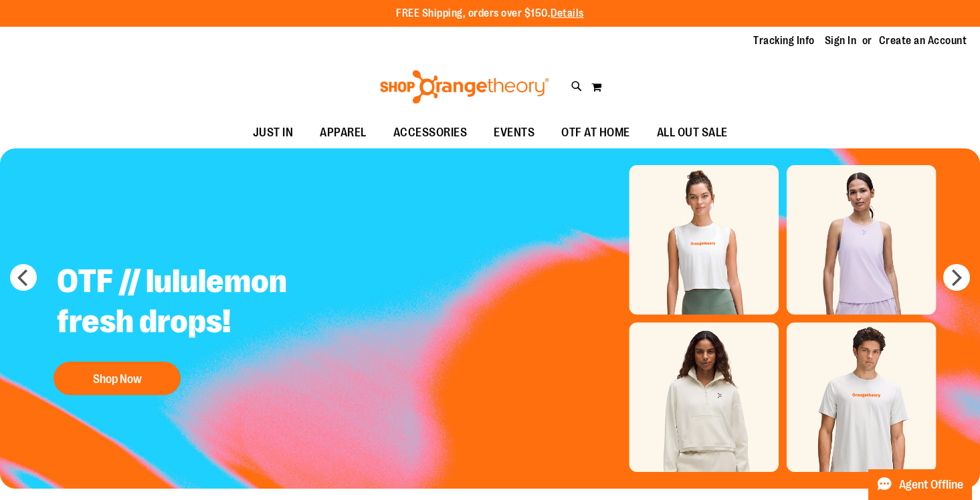  Describe the element at coordinates (920, 485) in the screenshot. I see `button: Agent Offline` at that location.